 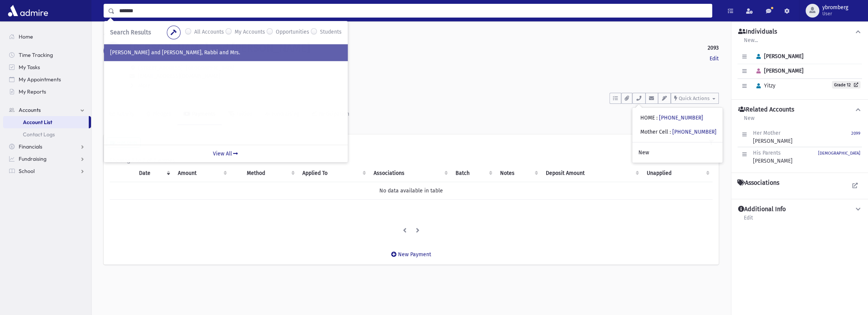 I want to click on span: ybromberg, so click(x=835, y=7).